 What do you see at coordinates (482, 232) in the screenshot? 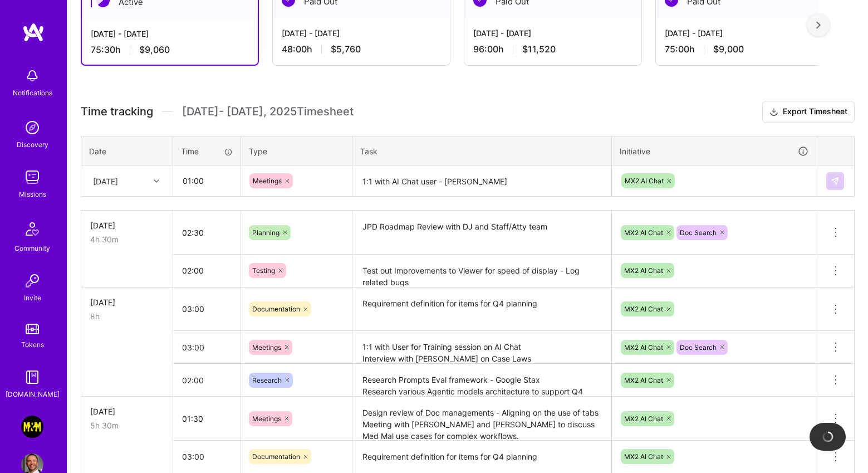
I see `textarea: JPD Roadmap Review with DJ and Staff/Atty team` at bounding box center [482, 232].